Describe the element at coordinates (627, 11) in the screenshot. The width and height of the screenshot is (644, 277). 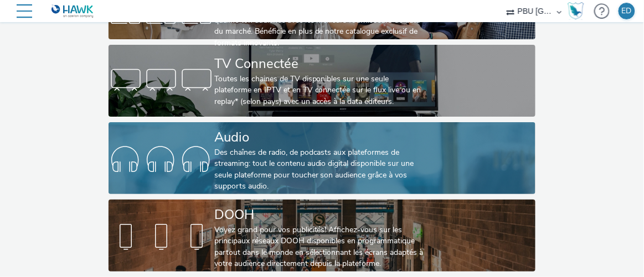
I see `div: ED` at that location.